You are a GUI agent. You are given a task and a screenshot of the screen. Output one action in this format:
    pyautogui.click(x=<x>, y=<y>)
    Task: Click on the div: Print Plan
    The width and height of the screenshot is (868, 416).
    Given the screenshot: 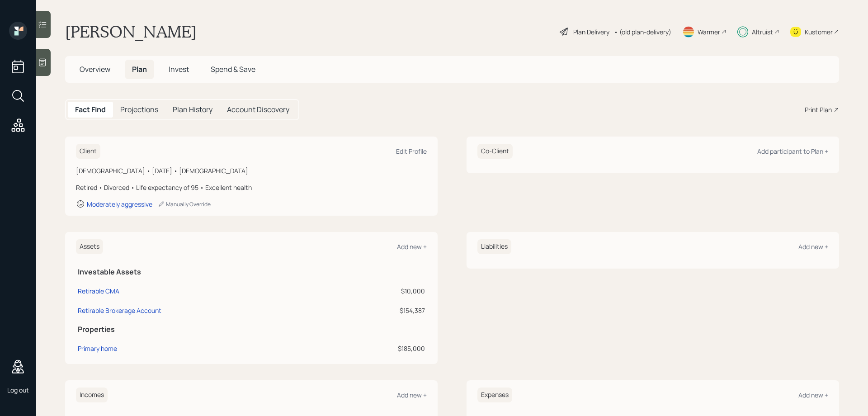 What is the action you would take?
    pyautogui.click(x=818, y=110)
    